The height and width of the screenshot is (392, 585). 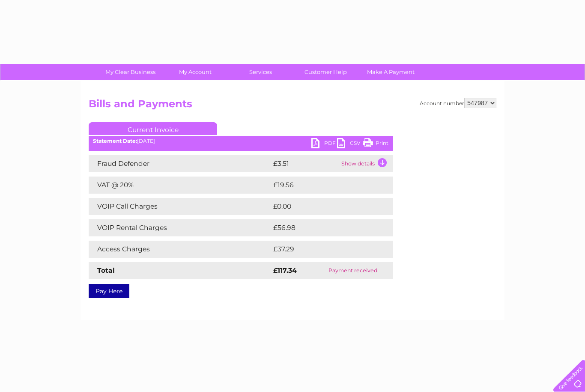 I want to click on a: PDF, so click(x=324, y=144).